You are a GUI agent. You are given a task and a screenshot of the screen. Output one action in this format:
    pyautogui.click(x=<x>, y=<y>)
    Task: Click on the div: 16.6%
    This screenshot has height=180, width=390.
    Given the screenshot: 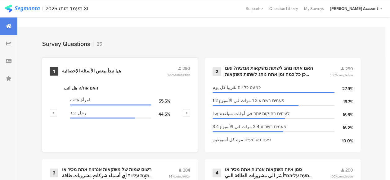 What is the action you would take?
    pyautogui.click(x=344, y=114)
    